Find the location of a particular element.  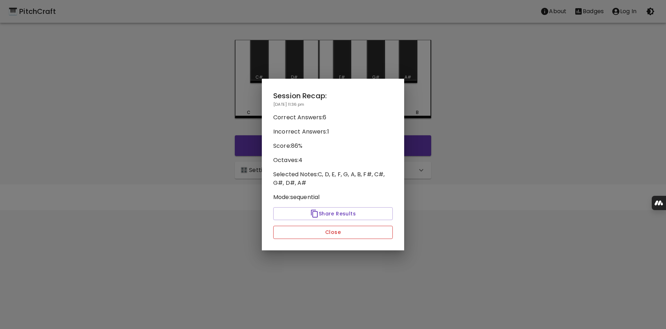

h2: Session Recap: is located at coordinates (333, 96).